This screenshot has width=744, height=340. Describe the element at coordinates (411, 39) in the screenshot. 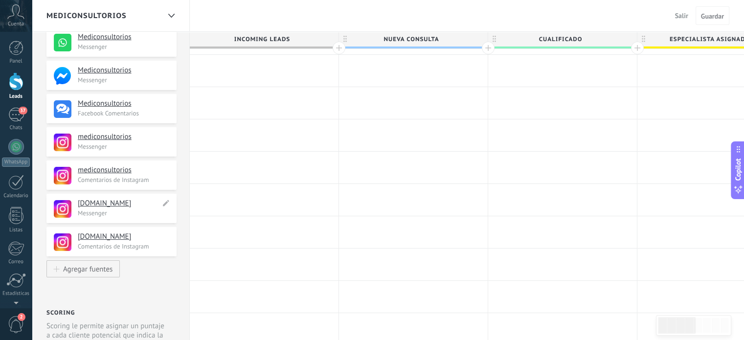

I see `span: Nueva consulta` at that location.